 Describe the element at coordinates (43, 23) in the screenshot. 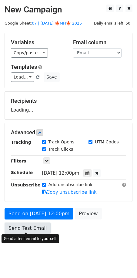

I see `small: Google Sheet:` at that location.